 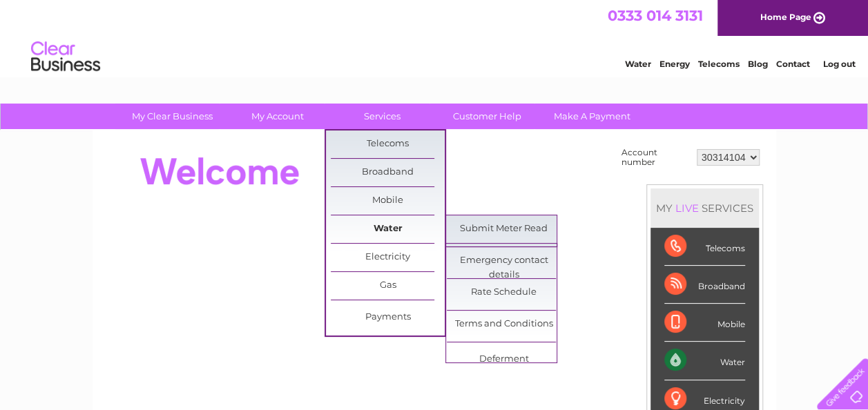 I want to click on a: Electricity, so click(x=387, y=257).